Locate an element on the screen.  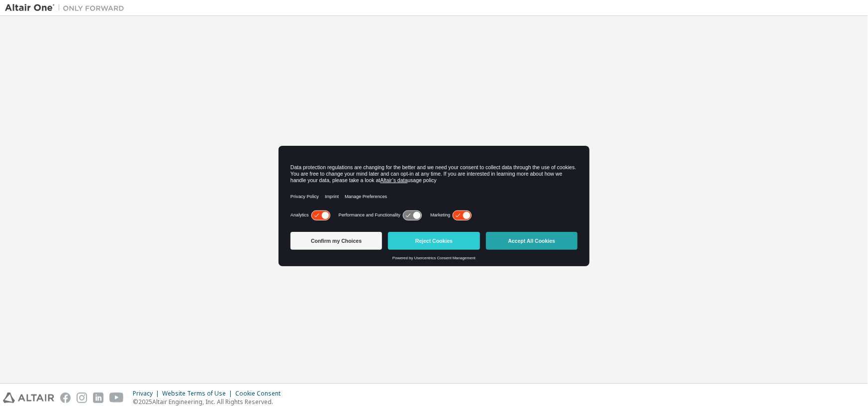
div: Privacy is located at coordinates (147, 394).